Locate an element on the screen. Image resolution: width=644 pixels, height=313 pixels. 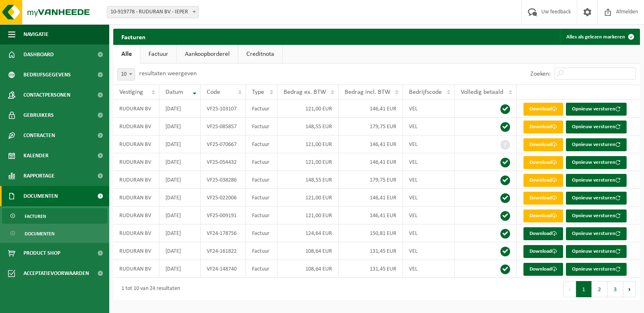
span: 10 is located at coordinates (126, 74).